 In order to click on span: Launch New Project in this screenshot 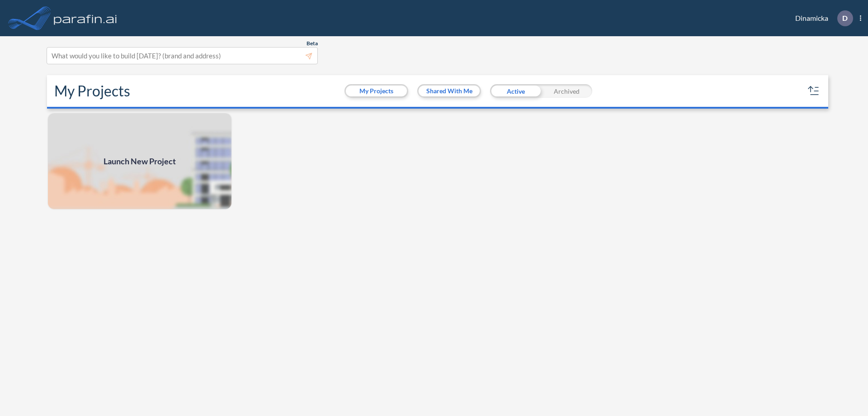, I will do `click(140, 161)`.